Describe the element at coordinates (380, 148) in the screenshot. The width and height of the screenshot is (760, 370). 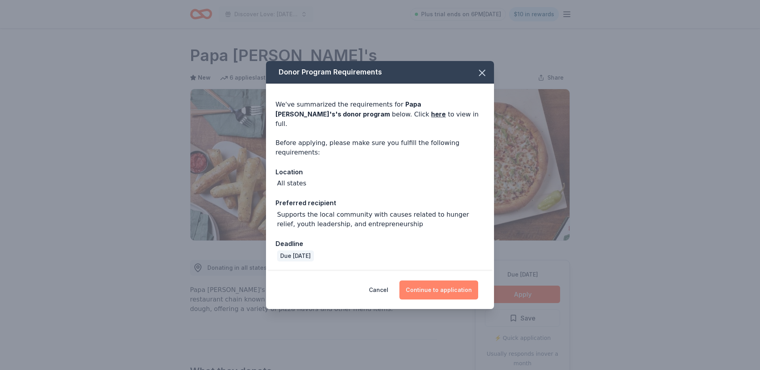
I see `div: Before applying, please make sure you fulfill the following requirements:` at that location.